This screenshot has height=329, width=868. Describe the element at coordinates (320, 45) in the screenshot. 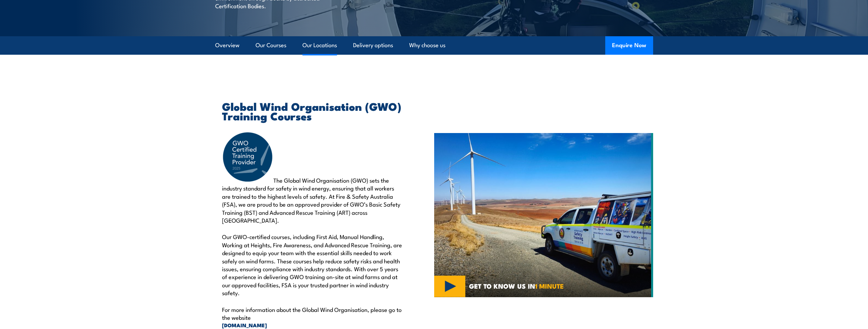

I see `a: Our Locations` at that location.